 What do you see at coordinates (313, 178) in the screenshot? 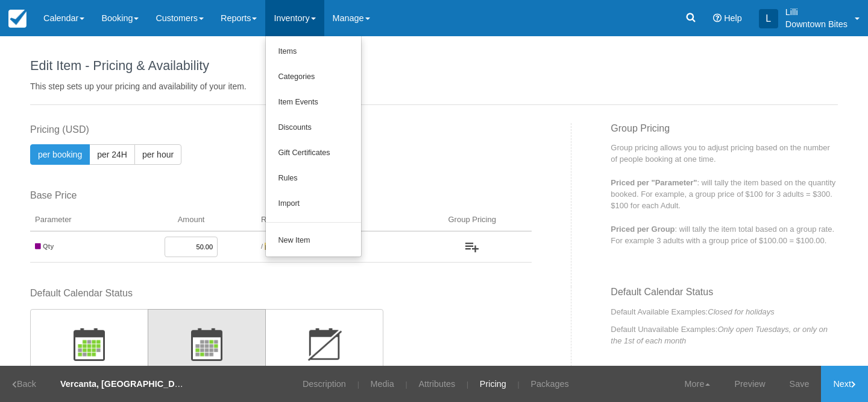
I see `a: Rules` at bounding box center [313, 178].